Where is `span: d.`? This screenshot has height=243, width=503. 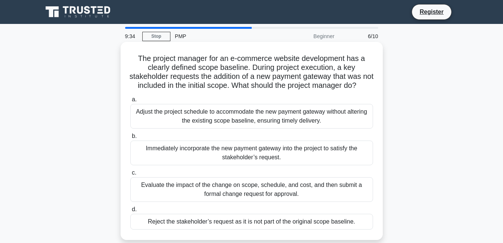 span: d. is located at coordinates (134, 209).